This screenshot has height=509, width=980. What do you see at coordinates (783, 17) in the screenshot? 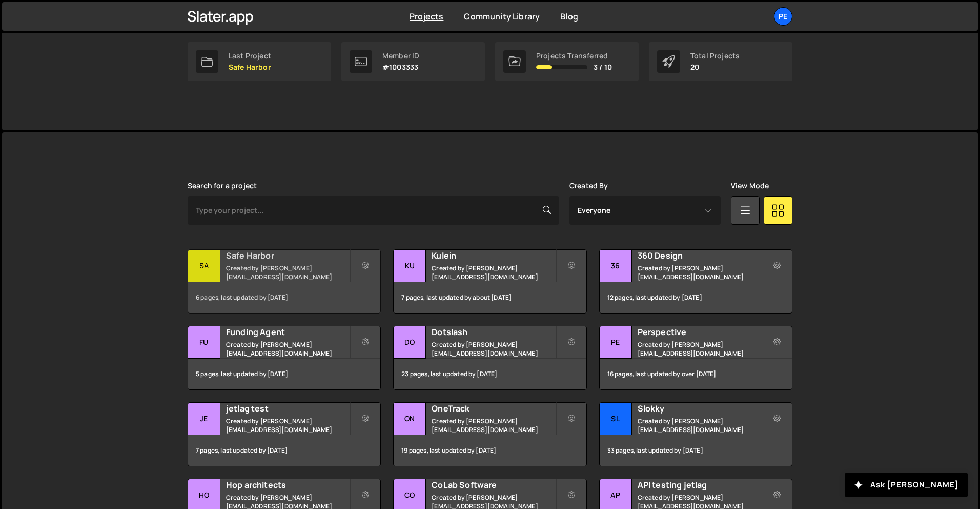
I see `a: Pe` at bounding box center [783, 17].